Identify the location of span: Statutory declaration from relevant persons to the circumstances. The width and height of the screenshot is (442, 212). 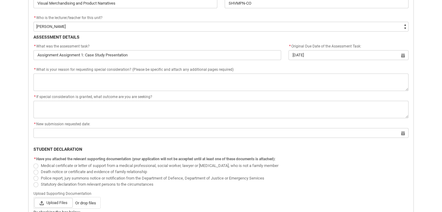
(97, 184).